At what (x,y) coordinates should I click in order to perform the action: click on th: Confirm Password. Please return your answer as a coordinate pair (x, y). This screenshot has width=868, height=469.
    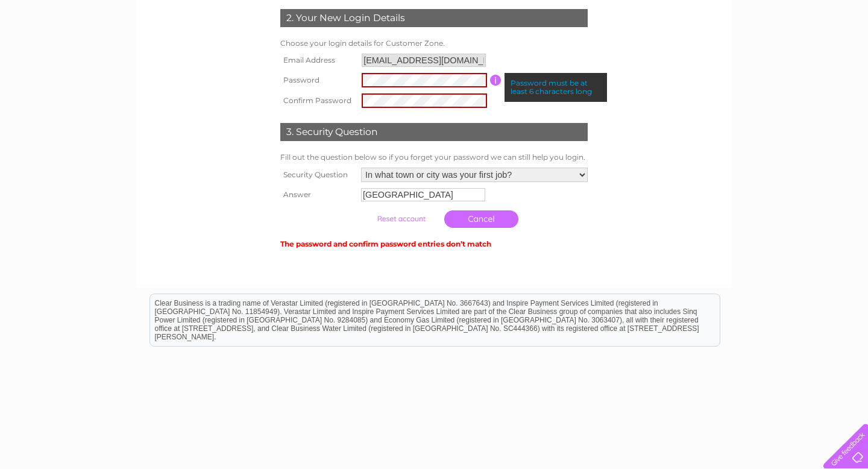
    Looking at the image, I should click on (318, 101).